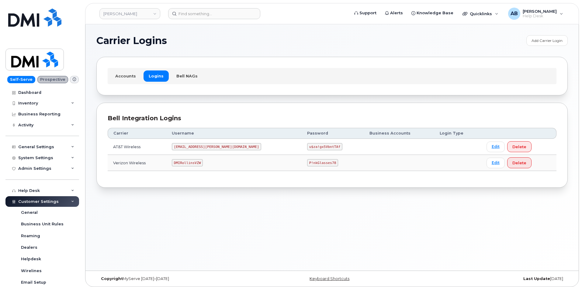 This screenshot has height=287, width=582. What do you see at coordinates (537, 279) in the screenshot?
I see `strong: Last Update` at bounding box center [537, 279].